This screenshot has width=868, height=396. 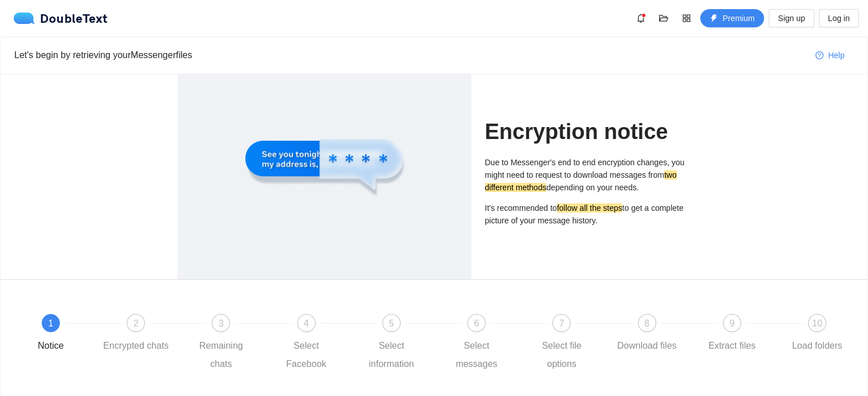 I want to click on mark: follow all the steps, so click(x=589, y=209).